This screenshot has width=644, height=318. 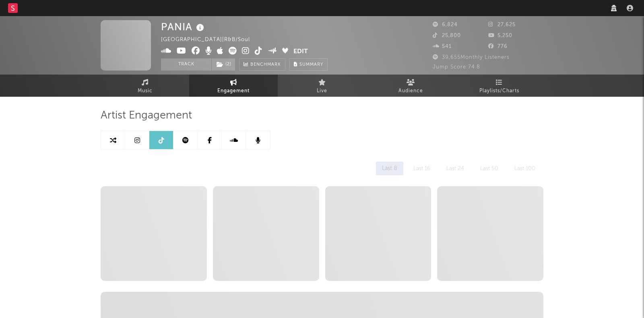 What do you see at coordinates (422, 168) in the screenshot?
I see `div: Last 16` at bounding box center [422, 168].